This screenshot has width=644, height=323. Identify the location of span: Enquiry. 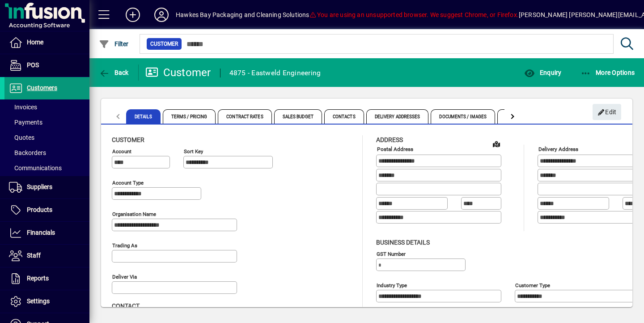
(543, 72).